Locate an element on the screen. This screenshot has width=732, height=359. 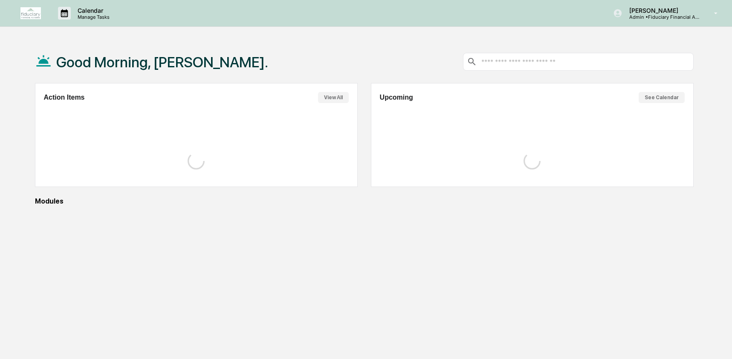
img: logo is located at coordinates (31, 13).